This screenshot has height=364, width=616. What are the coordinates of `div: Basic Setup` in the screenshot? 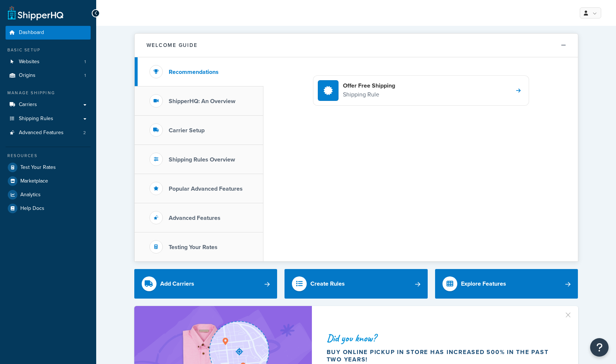 It's located at (48, 50).